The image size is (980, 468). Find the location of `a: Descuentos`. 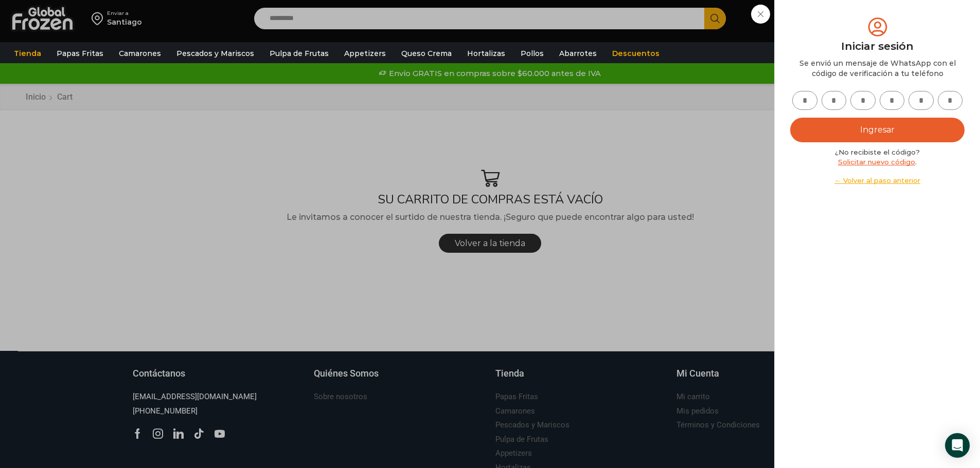

a: Descuentos is located at coordinates (636, 53).